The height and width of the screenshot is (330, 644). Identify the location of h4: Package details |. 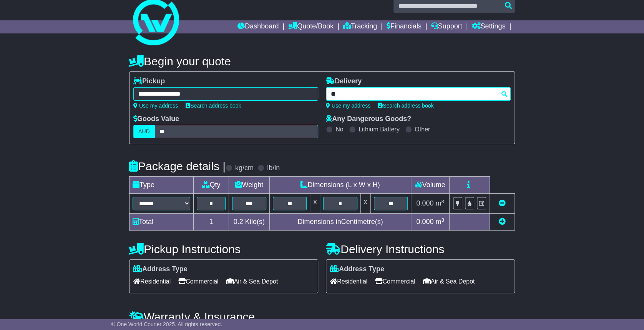
(177, 166).